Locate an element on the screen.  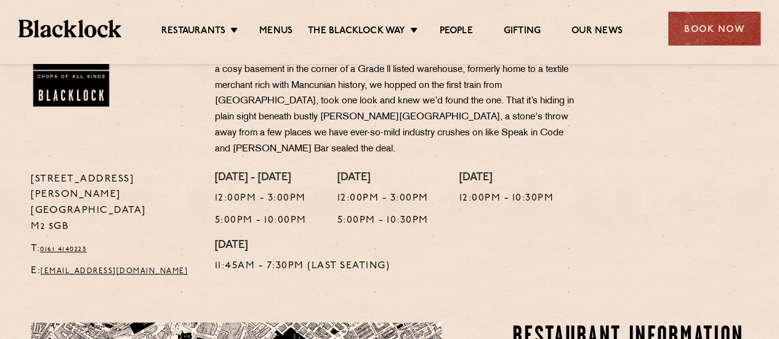
a: 0161 4140225 is located at coordinates (63, 250).